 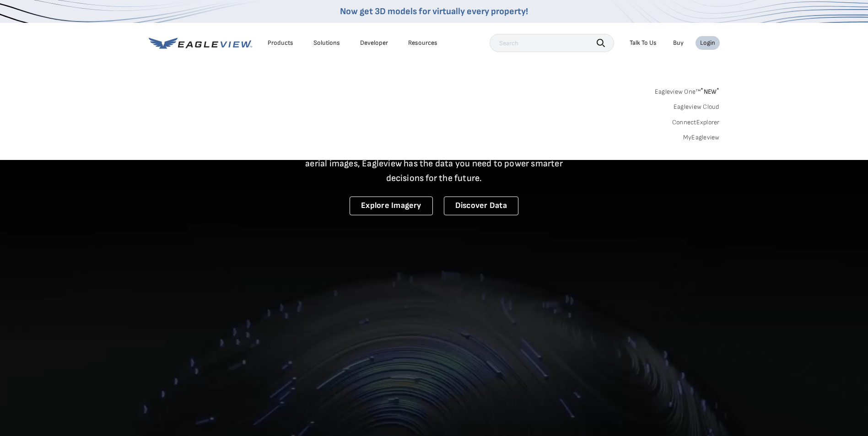 What do you see at coordinates (677, 43) in the screenshot?
I see `a: Buy` at bounding box center [677, 43].